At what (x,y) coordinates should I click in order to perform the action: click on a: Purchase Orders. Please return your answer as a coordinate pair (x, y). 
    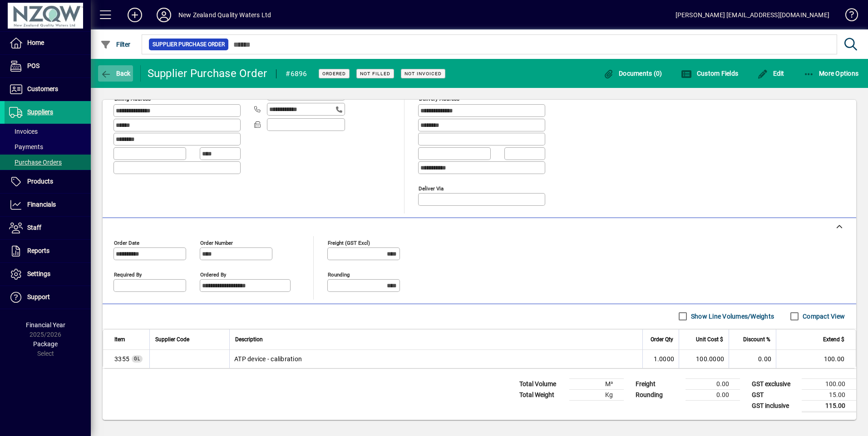
    Looking at the image, I should click on (48, 162).